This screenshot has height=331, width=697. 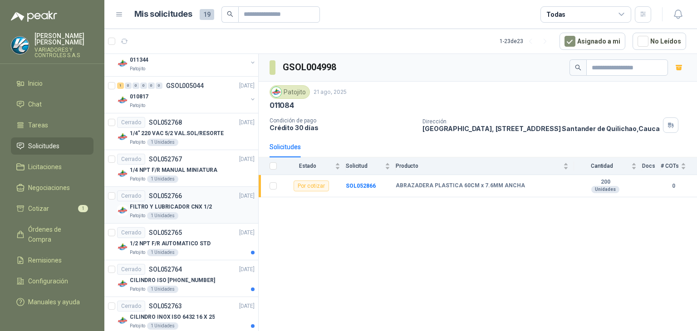 What do you see at coordinates (485, 166) in the screenshot?
I see `th: Producto` at bounding box center [485, 166].